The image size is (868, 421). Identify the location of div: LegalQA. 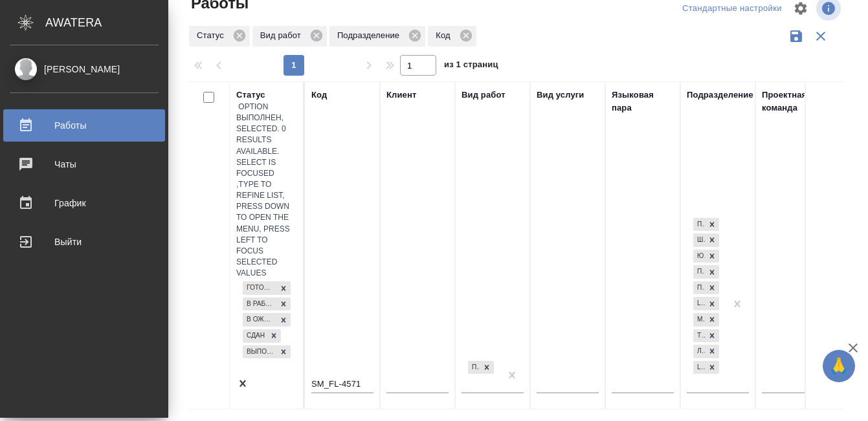
(698, 303).